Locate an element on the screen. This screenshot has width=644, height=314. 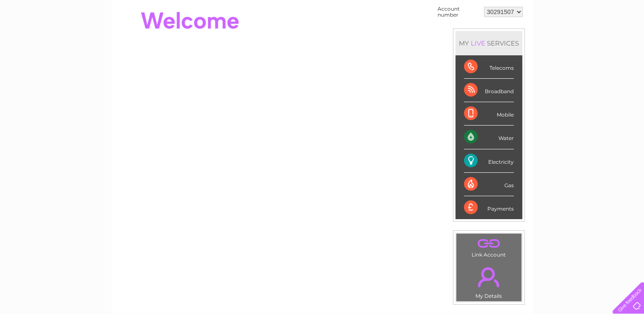
a: 0333 014 3131 is located at coordinates (513, 9).